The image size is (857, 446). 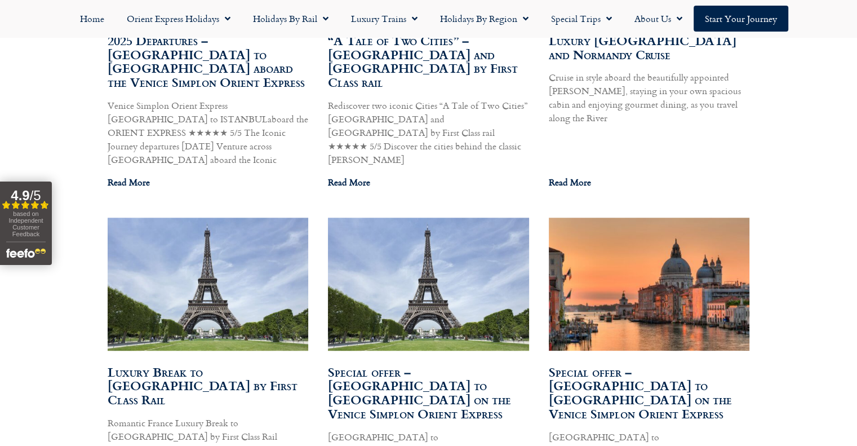 I want to click on a: Luxury Trains, so click(x=384, y=19).